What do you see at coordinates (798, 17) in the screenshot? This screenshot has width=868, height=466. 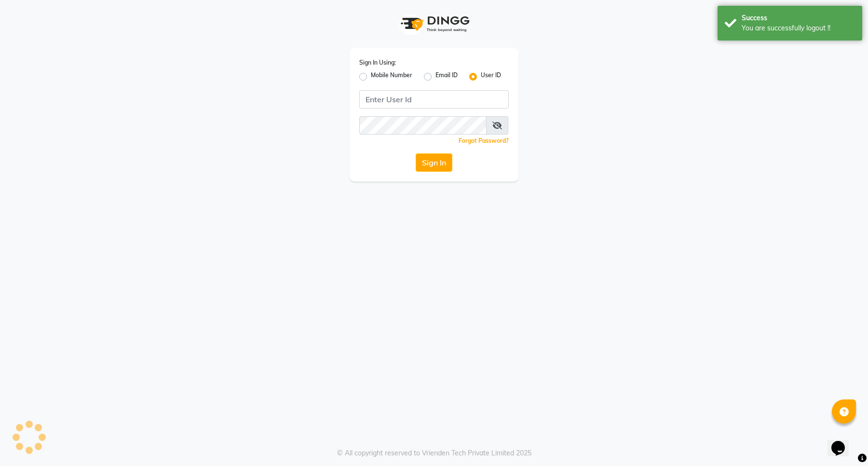 I see `div: Success` at bounding box center [798, 17].